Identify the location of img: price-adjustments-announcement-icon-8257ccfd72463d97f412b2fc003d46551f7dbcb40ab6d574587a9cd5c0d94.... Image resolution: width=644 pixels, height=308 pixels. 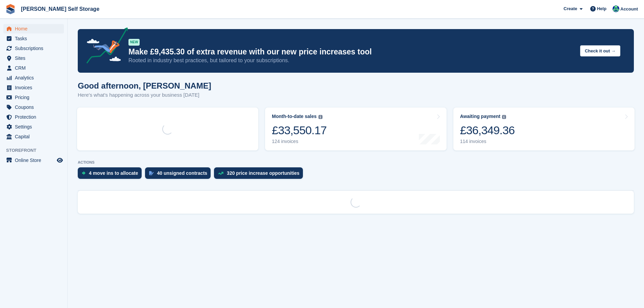
(105, 47).